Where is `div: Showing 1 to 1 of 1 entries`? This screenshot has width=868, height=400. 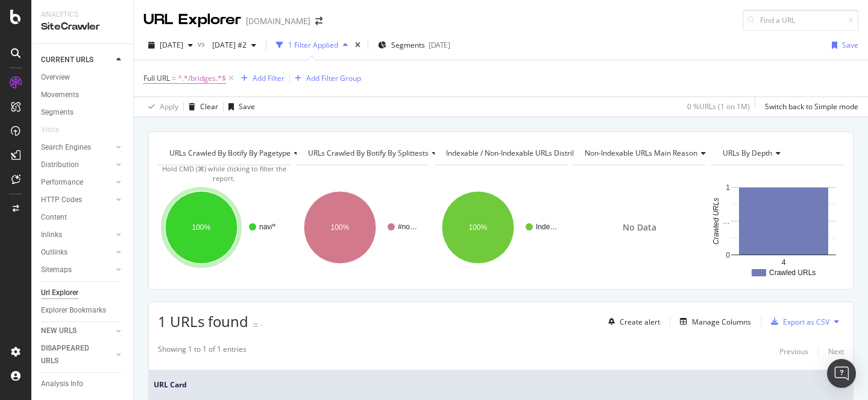
div: Showing 1 to 1 of 1 entries is located at coordinates (202, 351).